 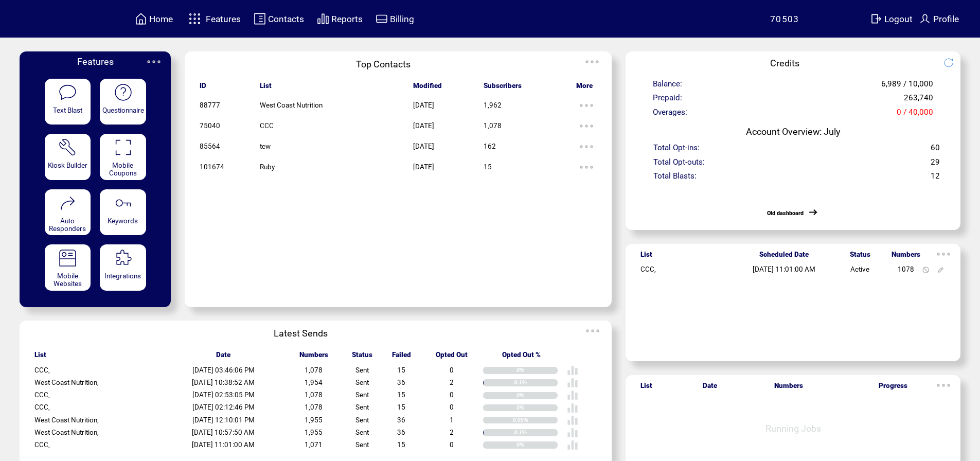 I want to click on img: auto-responders.svg, so click(x=67, y=203).